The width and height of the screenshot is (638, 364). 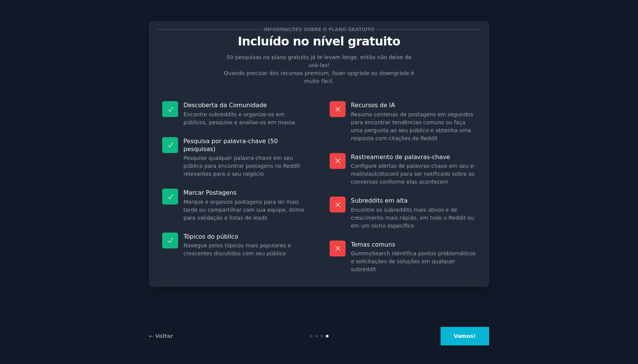 What do you see at coordinates (379, 200) in the screenshot?
I see `font: Subreddits em alta` at bounding box center [379, 200].